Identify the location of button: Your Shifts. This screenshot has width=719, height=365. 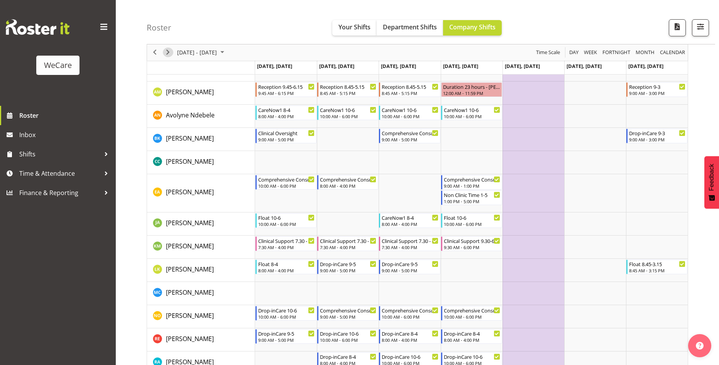
(354, 28).